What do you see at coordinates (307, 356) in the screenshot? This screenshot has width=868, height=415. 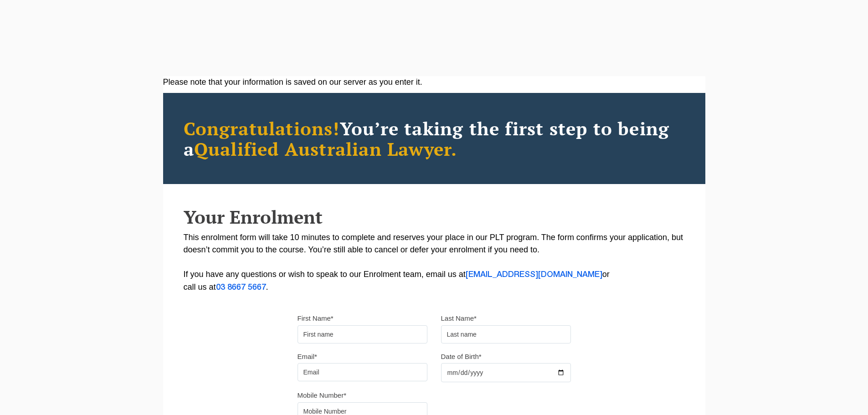 I see `label: Email*` at bounding box center [307, 356].